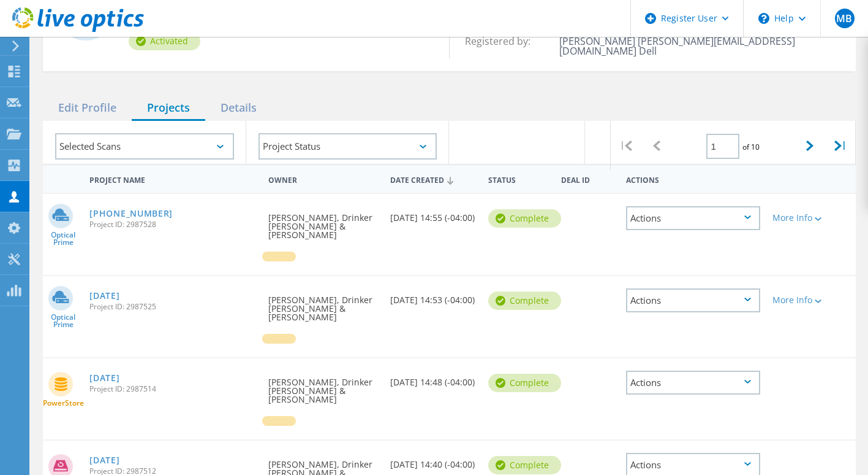 The height and width of the screenshot is (475, 868). Describe the element at coordinates (173, 179) in the screenshot. I see `div: Project Name` at that location.